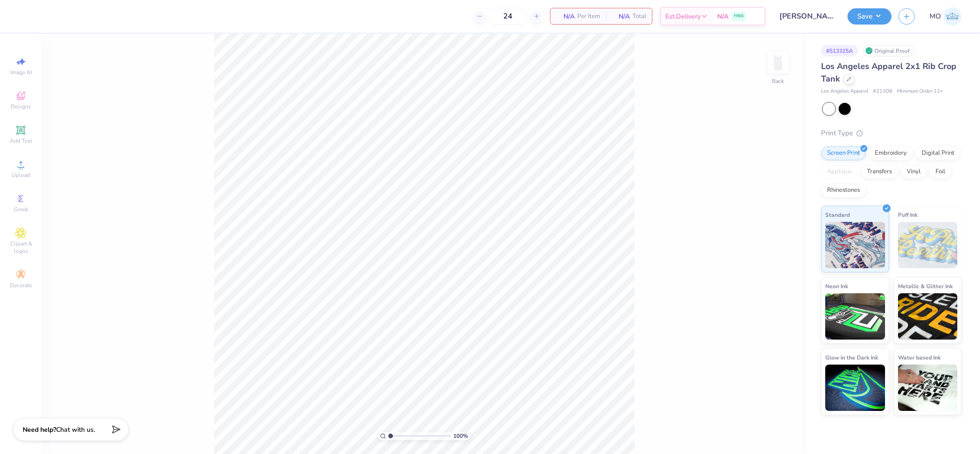  Describe the element at coordinates (845, 91) in the screenshot. I see `span: Los Angeles Apparel` at that location.